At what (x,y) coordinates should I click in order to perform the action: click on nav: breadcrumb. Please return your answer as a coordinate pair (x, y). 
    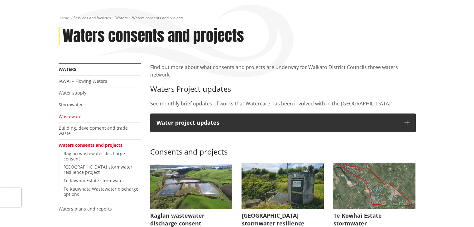
    Looking at the image, I should click on (237, 18).